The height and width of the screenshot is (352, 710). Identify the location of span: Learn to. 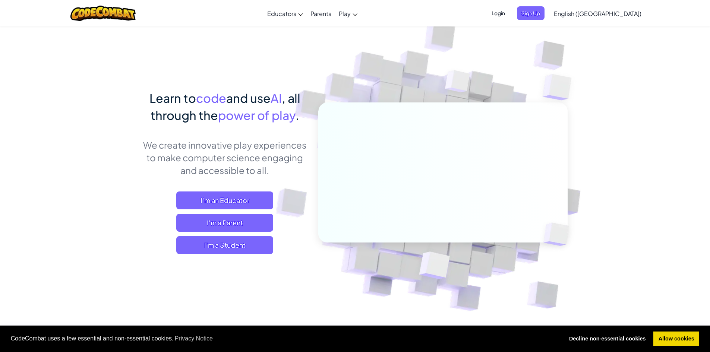
(172, 98).